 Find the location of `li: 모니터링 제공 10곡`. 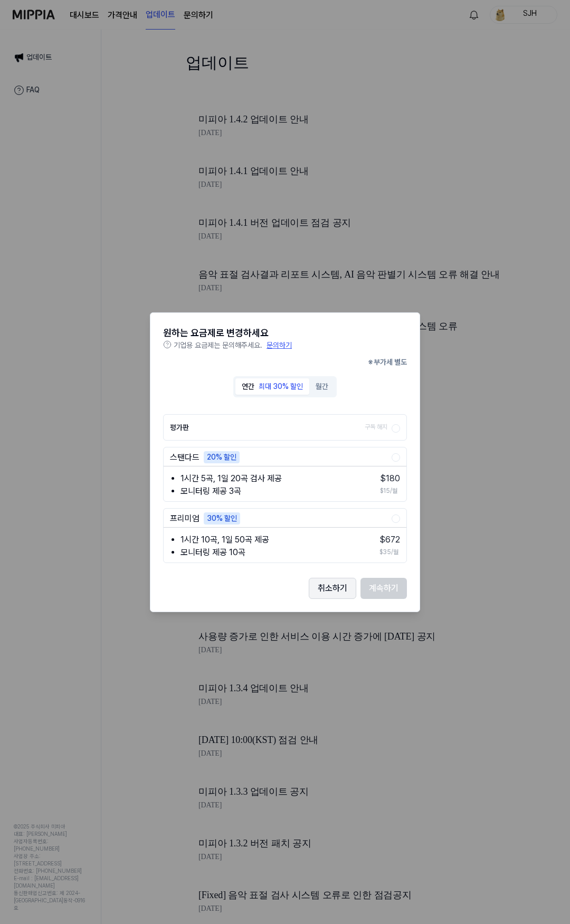

li: 모니터링 제공 10곡 is located at coordinates (272, 552).